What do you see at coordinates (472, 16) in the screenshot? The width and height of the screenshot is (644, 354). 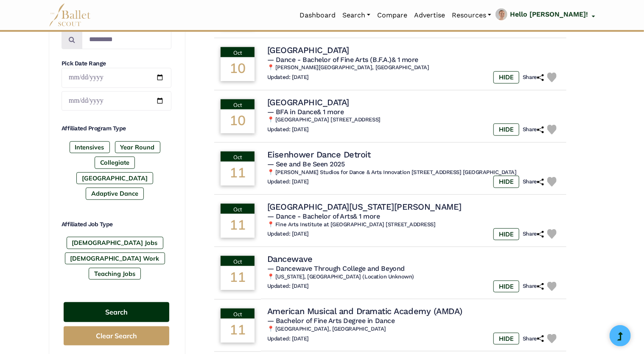 I see `a: Resources` at bounding box center [472, 16].